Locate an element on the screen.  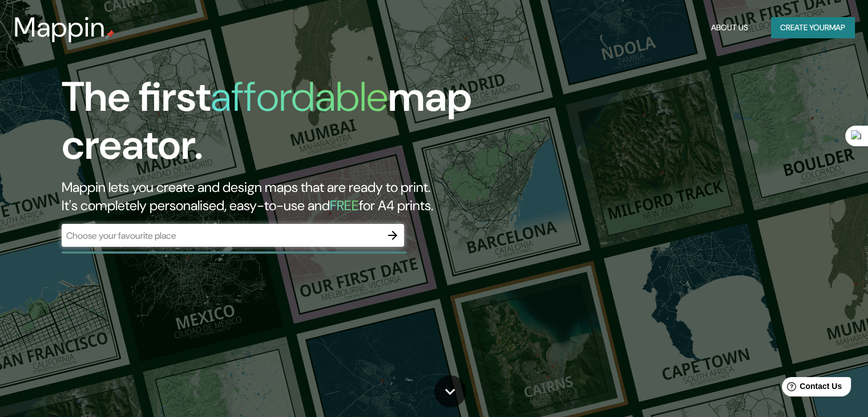
input: Choose your favourite place is located at coordinates (222, 236).